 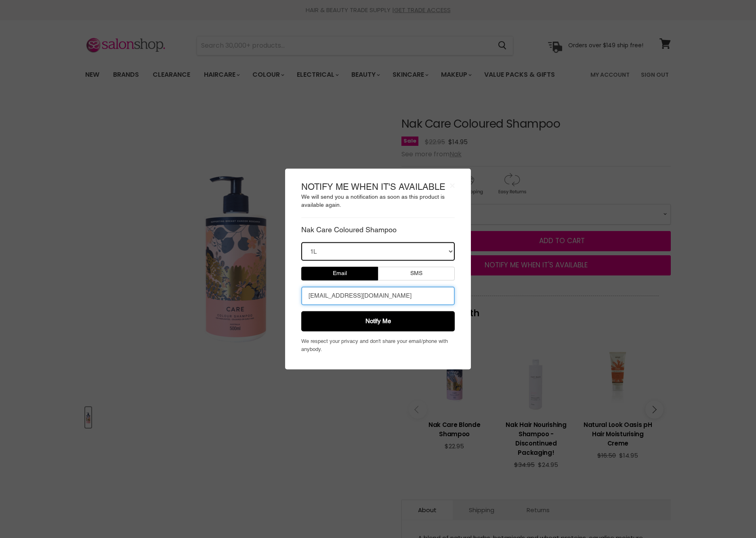 I want to click on button: SMS, so click(x=416, y=274).